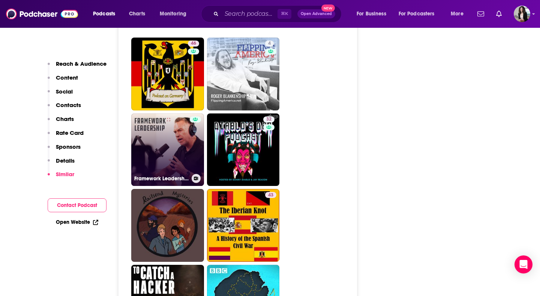 This screenshot has width=540, height=296. Describe the element at coordinates (67, 77) in the screenshot. I see `p: Content` at that location.